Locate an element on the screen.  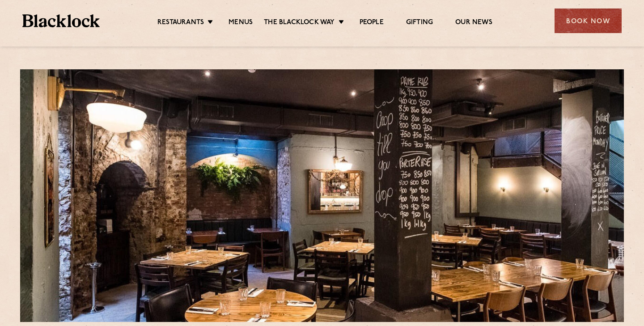
img: BL_Textured_Logo-footer-cropped.svg is located at coordinates (61, 21).